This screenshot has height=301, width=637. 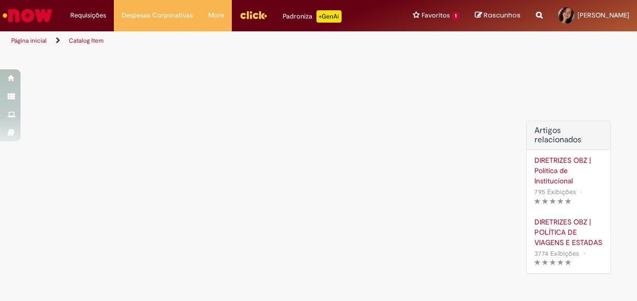 What do you see at coordinates (568, 170) in the screenshot?
I see `a: DIRETRIZES OBZ | Política de Institucional` at bounding box center [568, 170].